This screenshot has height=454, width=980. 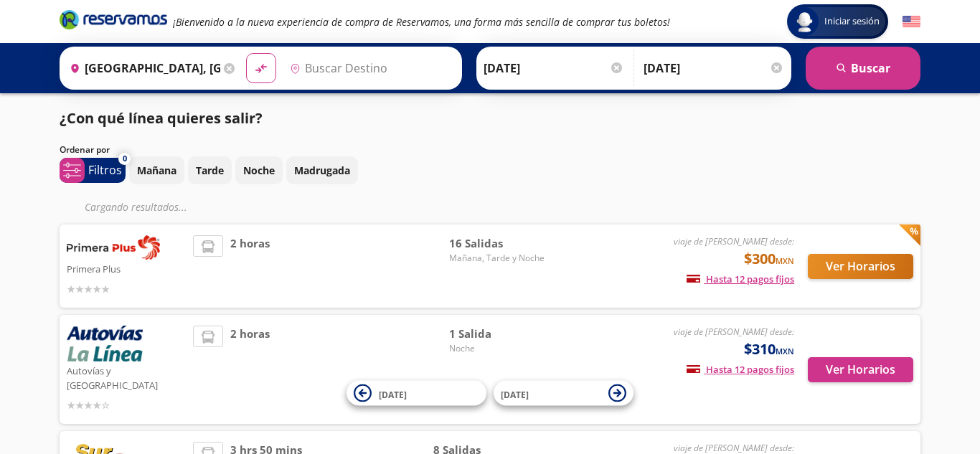 What do you see at coordinates (322, 170) in the screenshot?
I see `button: Madrugada` at bounding box center [322, 170].